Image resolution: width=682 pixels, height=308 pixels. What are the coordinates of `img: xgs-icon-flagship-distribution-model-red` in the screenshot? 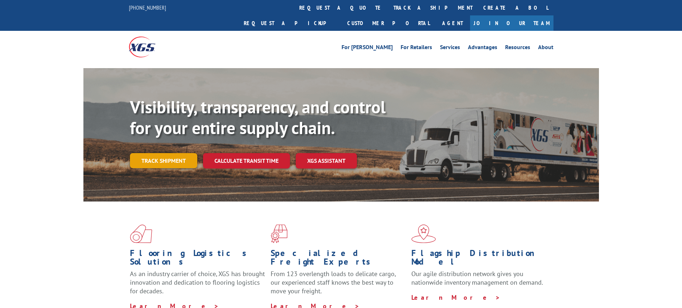 It's located at (424, 233).